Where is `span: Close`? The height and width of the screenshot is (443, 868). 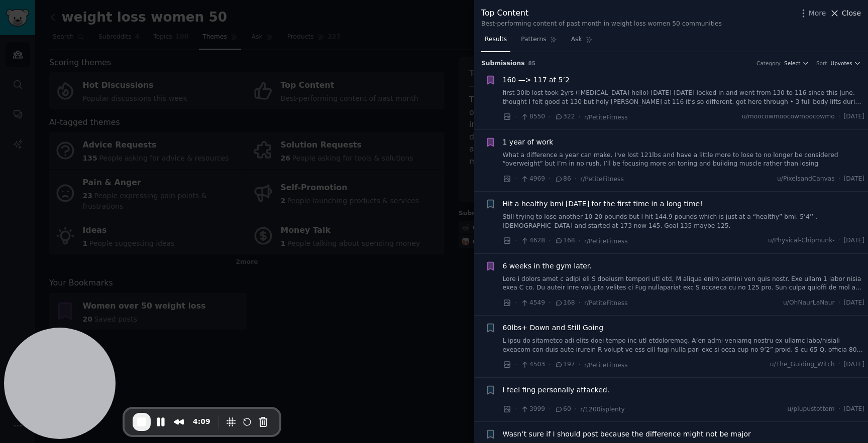 span: Close is located at coordinates (852, 13).